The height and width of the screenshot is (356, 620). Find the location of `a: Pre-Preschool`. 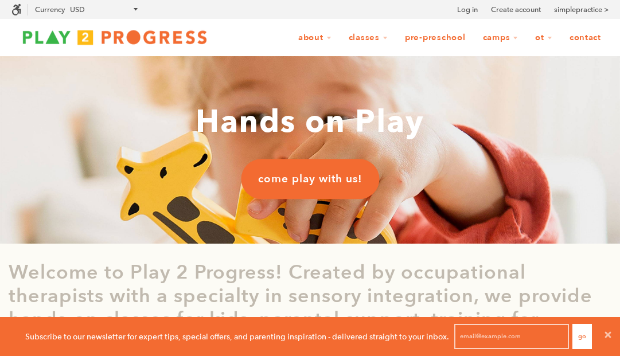

a: Pre-Preschool is located at coordinates (435, 38).